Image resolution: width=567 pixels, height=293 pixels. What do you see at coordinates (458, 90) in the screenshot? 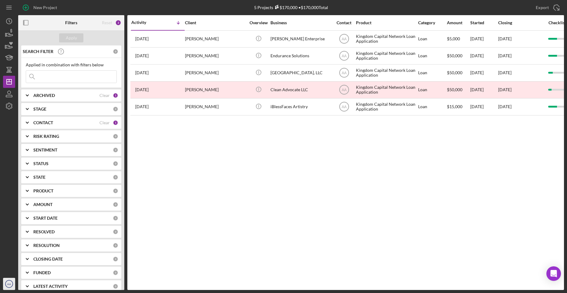
I see `div: $50,000` at bounding box center [458, 90].